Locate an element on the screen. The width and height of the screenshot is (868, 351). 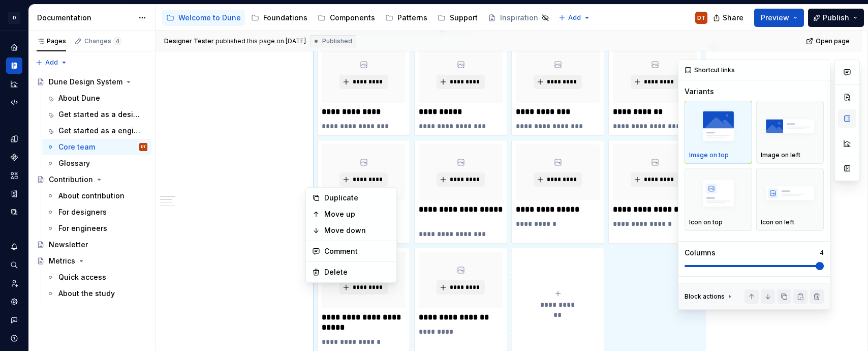
div: Glossary is located at coordinates (74, 163).